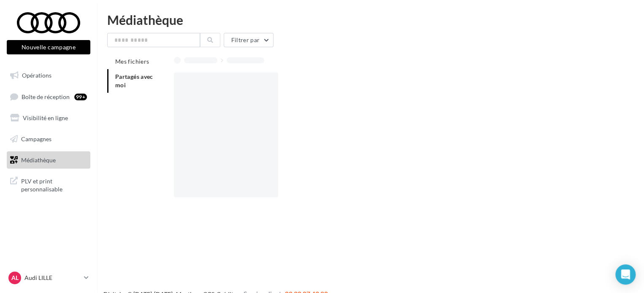 The image size is (644, 293). Describe the element at coordinates (46, 96) in the screenshot. I see `span: Boîte de réception` at that location.